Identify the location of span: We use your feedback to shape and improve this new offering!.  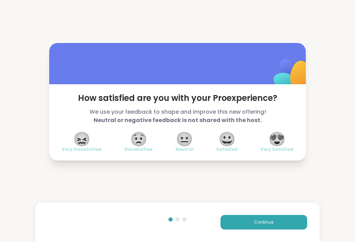
(178, 116).